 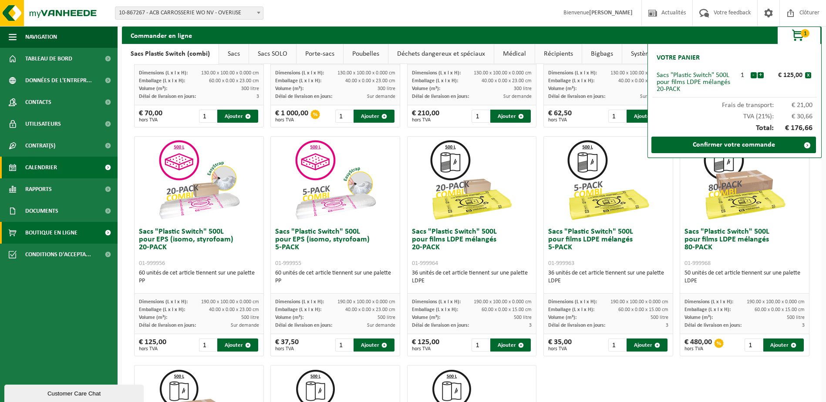 I want to click on div: Customer Care Chat, so click(x=70, y=10).